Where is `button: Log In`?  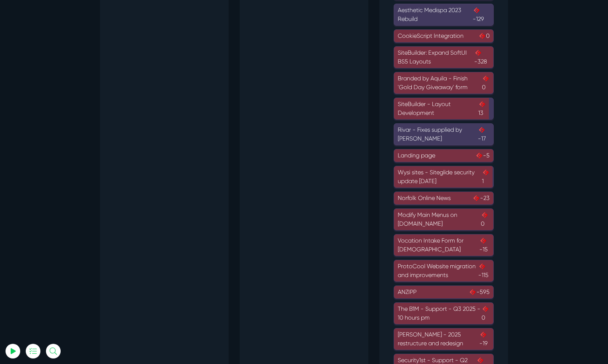
button: Log In is located at coordinates (64, 137).